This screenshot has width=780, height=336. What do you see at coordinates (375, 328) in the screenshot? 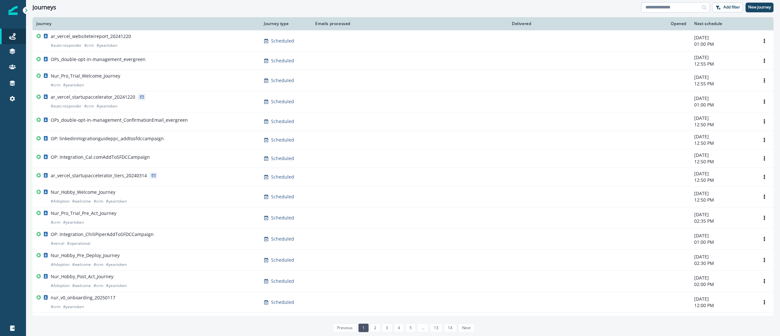
I see `a: Page 2` at bounding box center [375, 328].